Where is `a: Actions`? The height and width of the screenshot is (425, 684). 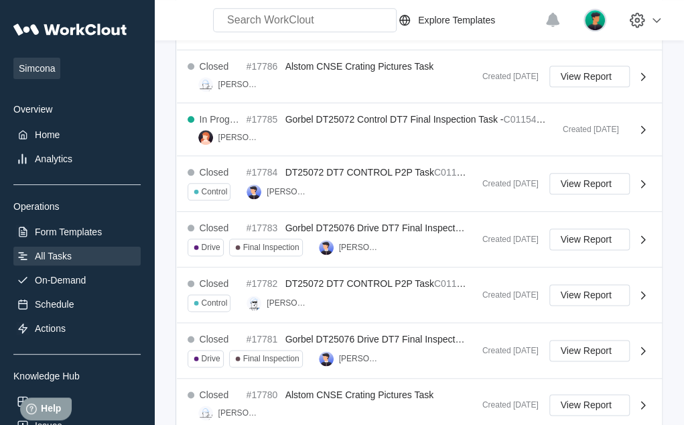 a: Actions is located at coordinates (77, 328).